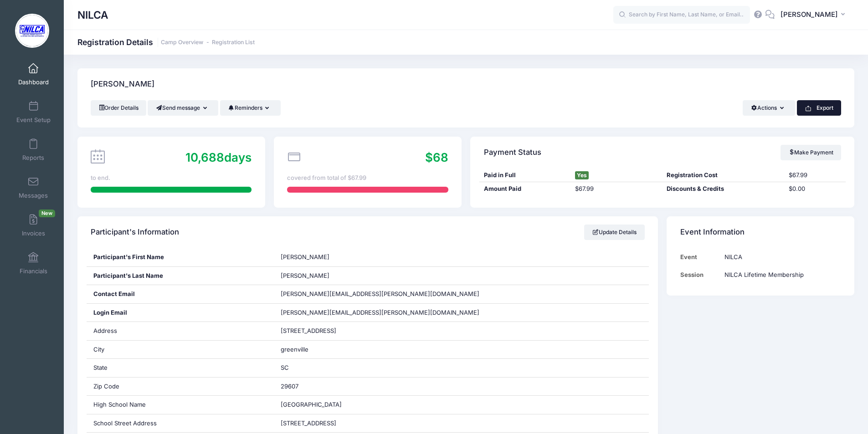 This screenshot has height=434, width=868. I want to click on span: Reports, so click(33, 157).